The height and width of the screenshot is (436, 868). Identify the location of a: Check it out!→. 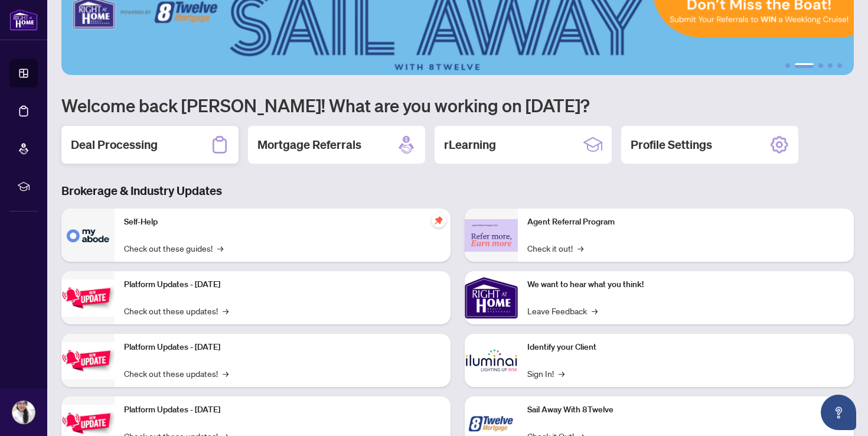
(555, 248).